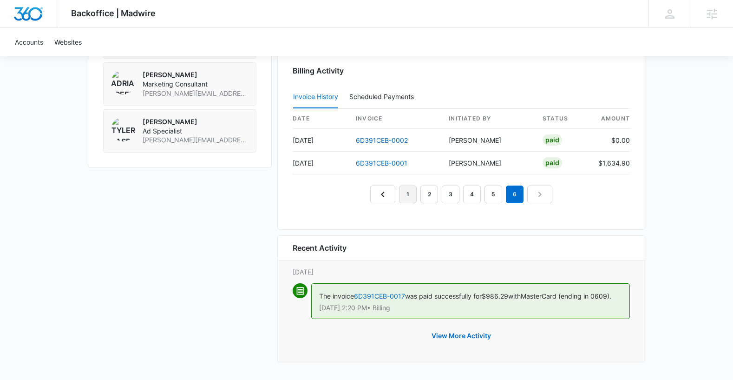 Image resolution: width=733 pixels, height=380 pixels. Describe the element at coordinates (514, 295) in the screenshot. I see `span: with` at that location.